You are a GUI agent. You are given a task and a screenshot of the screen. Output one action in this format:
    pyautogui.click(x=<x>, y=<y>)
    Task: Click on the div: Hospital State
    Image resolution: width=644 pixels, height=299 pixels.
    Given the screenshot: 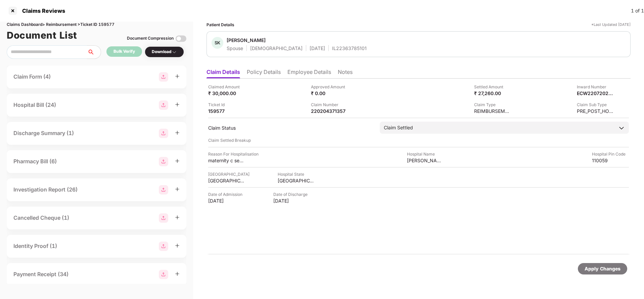 What is the action you would take?
    pyautogui.click(x=296, y=174)
    